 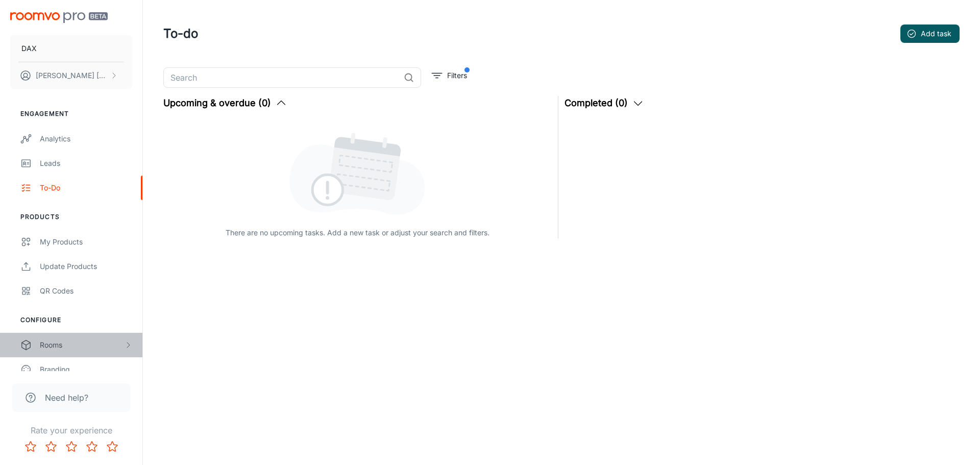 What do you see at coordinates (604, 103) in the screenshot?
I see `button: Completed (0)` at bounding box center [604, 103].